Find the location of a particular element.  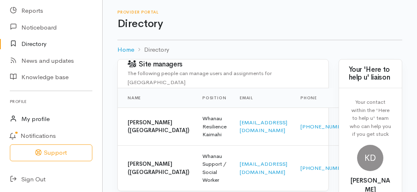

button: Support is located at coordinates (51, 153).